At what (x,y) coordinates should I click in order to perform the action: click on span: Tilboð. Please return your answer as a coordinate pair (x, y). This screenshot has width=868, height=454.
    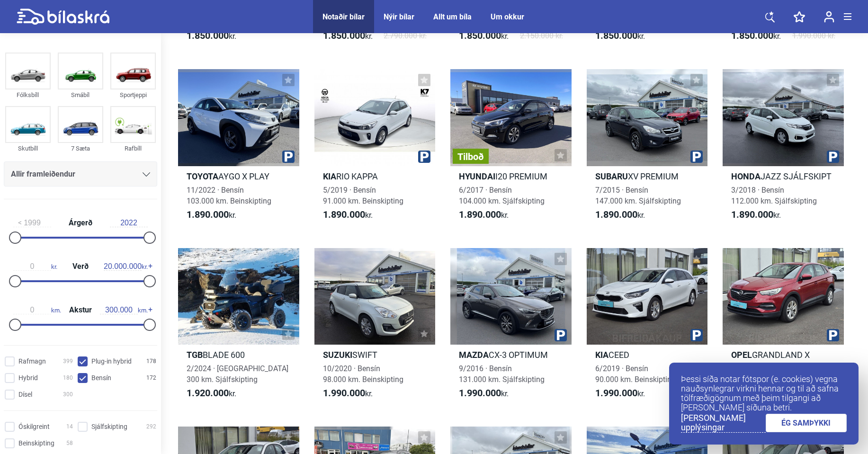
    Looking at the image, I should click on (471, 156).